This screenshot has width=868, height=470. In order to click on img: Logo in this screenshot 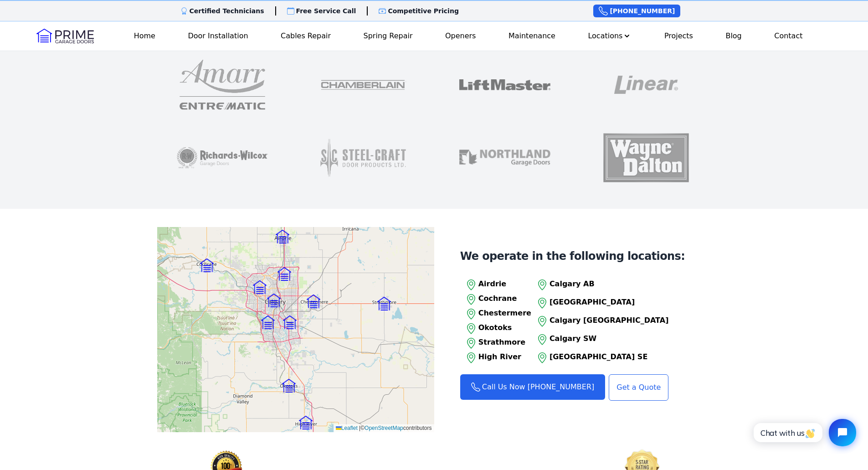, I will do `click(65, 36)`.